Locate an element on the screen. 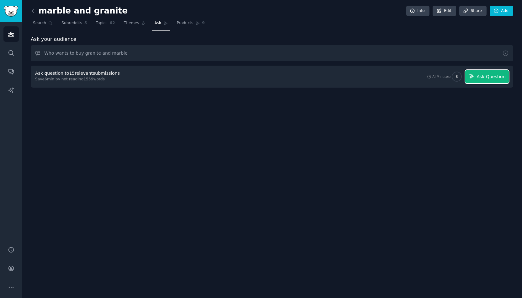  span: Search is located at coordinates (40, 23).